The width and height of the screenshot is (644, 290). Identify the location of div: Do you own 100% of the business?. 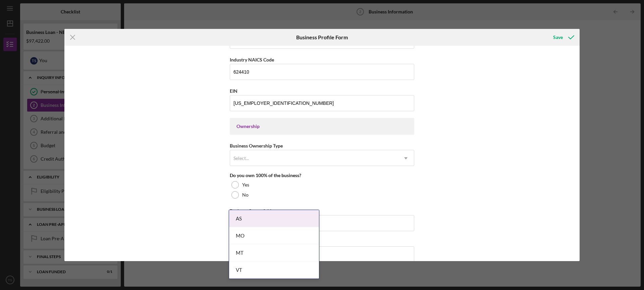
(322, 175).